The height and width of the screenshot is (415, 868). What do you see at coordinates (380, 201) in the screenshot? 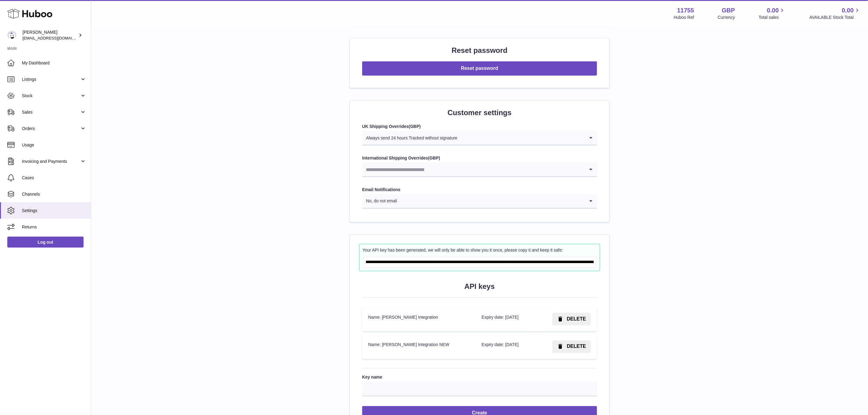
I see `span: No, do not email` at bounding box center [380, 201].